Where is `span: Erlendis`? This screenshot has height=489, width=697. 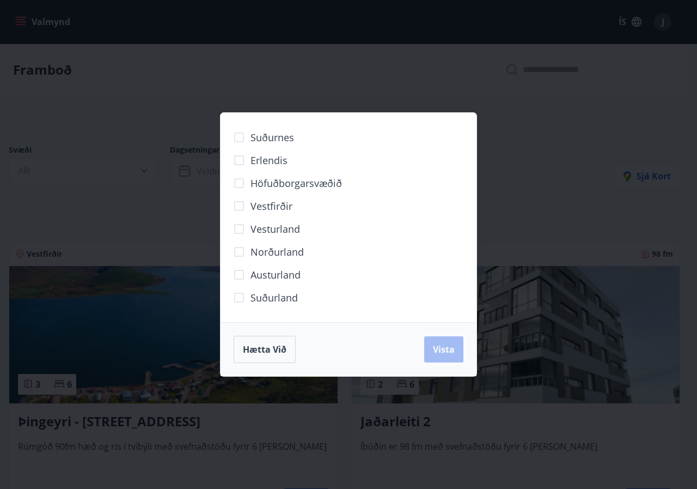
span: Erlendis is located at coordinates (269, 160).